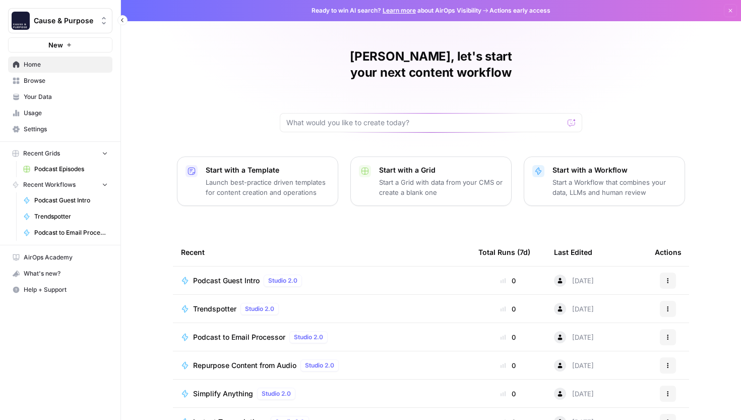  What do you see at coordinates (60, 81) in the screenshot?
I see `a: Browse` at bounding box center [60, 81].